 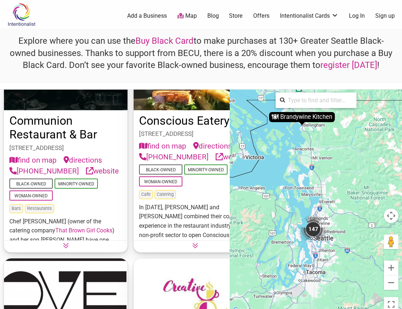 I want to click on a: Sign up, so click(x=385, y=16).